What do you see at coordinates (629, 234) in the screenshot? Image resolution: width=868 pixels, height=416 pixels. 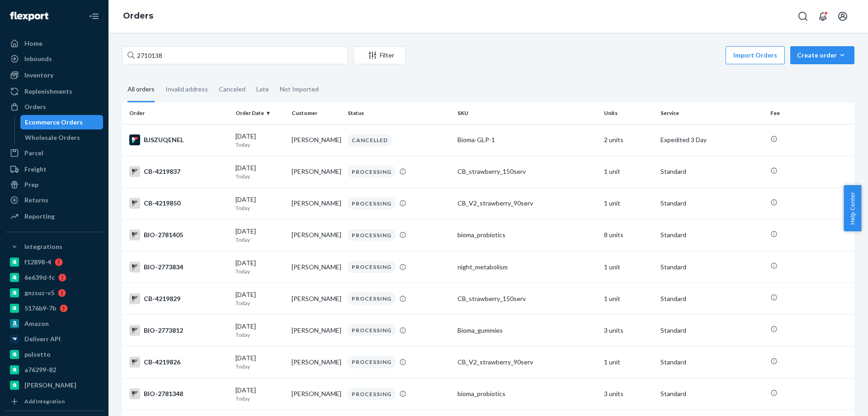 I see `td: 8 units` at bounding box center [629, 234].